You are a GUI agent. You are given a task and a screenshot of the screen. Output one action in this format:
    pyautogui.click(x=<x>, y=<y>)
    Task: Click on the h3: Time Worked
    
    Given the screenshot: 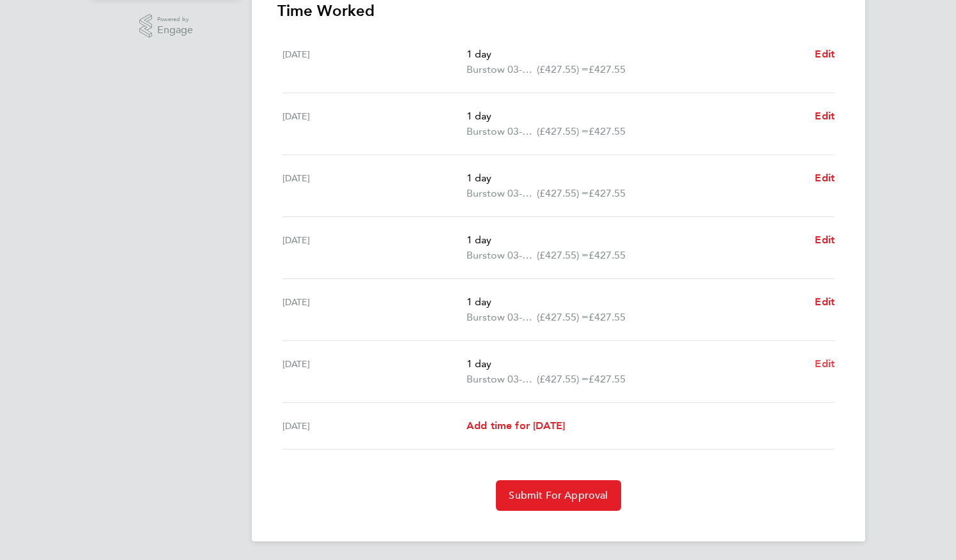 What is the action you would take?
    pyautogui.click(x=559, y=11)
    